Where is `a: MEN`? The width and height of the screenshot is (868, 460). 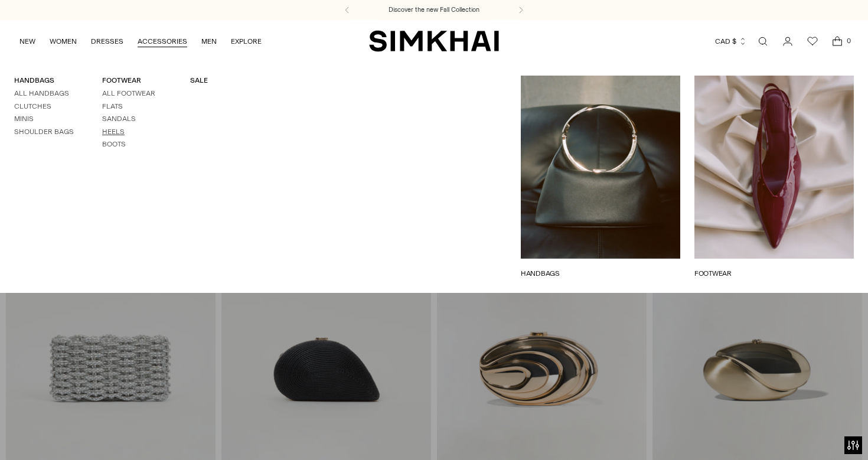
a: MEN is located at coordinates (209, 42).